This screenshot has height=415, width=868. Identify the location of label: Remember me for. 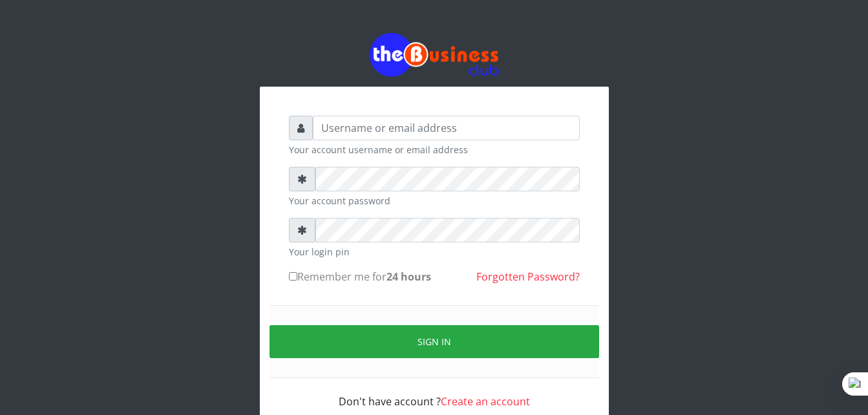
(360, 277).